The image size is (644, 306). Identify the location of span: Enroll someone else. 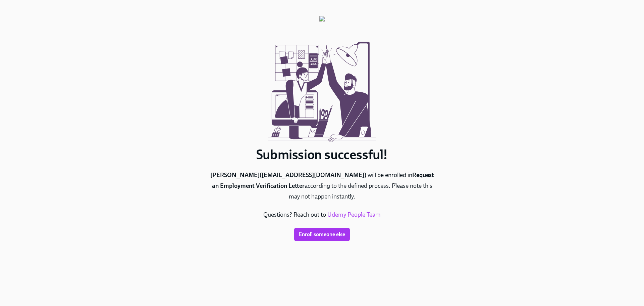
(322, 235).